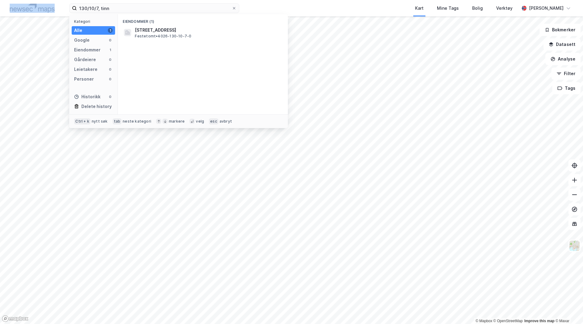 This screenshot has height=324, width=583. I want to click on div: Verktøy, so click(505, 8).